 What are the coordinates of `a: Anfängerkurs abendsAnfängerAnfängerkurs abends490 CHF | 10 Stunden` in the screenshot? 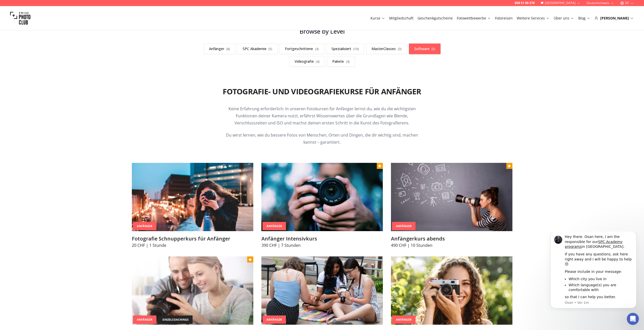 It's located at (452, 206).